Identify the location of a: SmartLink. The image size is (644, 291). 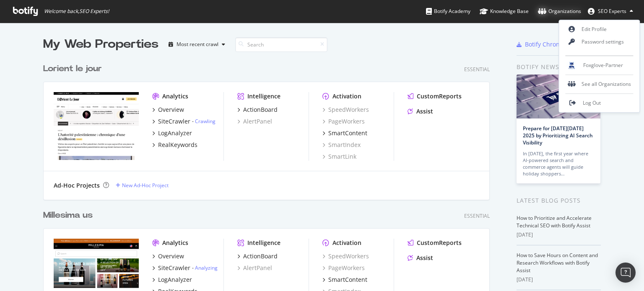
(339, 156).